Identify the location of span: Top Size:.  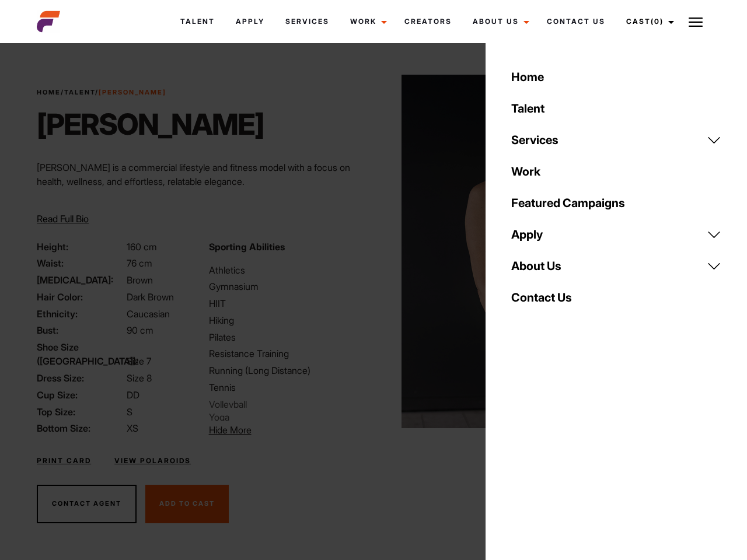
(80, 412).